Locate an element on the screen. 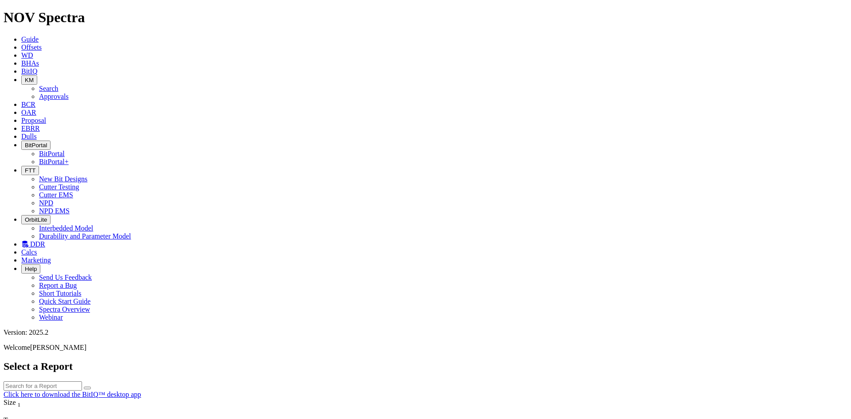 The image size is (851, 419). span: BHAs is located at coordinates (30, 63).